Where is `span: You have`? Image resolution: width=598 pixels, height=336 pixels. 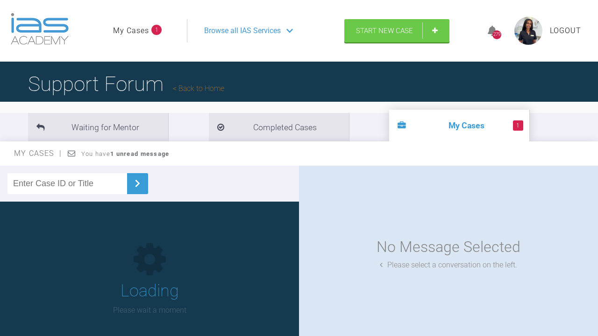
span: You have is located at coordinates (125, 154).